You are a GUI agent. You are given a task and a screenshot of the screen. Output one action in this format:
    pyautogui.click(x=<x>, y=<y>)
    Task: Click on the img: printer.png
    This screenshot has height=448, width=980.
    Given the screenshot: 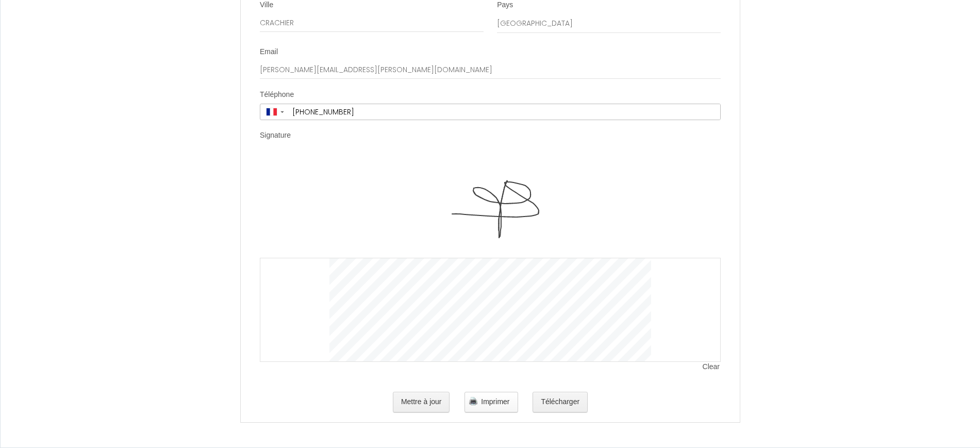 What is the action you would take?
    pyautogui.click(x=473, y=401)
    